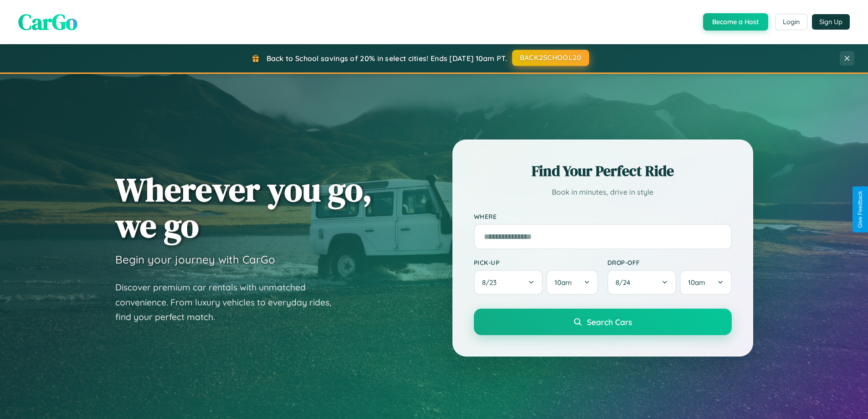 Image resolution: width=868 pixels, height=419 pixels. What do you see at coordinates (860, 210) in the screenshot?
I see `div: Give Feedback` at bounding box center [860, 210].